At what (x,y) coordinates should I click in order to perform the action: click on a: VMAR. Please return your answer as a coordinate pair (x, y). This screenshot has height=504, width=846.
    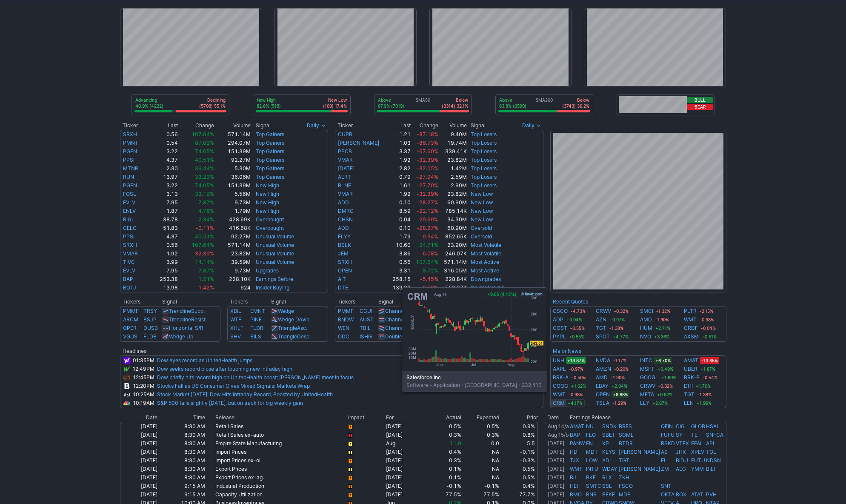
    Looking at the image, I should click on (130, 253).